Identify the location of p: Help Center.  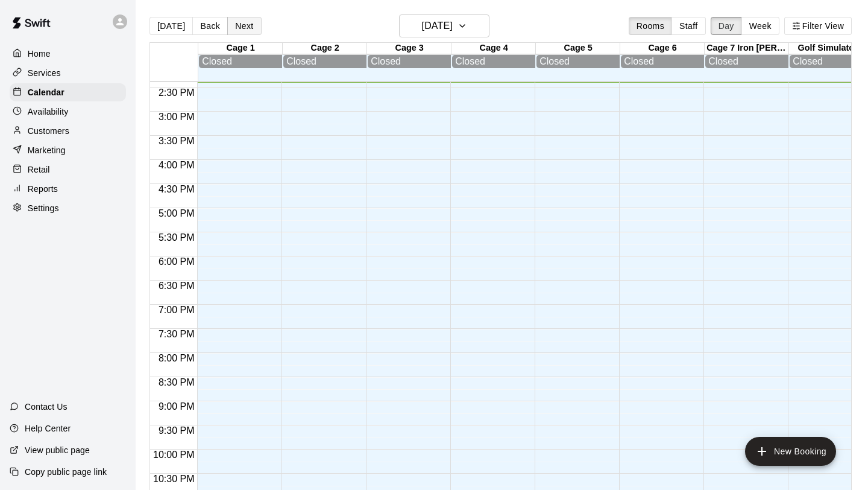
(48, 429).